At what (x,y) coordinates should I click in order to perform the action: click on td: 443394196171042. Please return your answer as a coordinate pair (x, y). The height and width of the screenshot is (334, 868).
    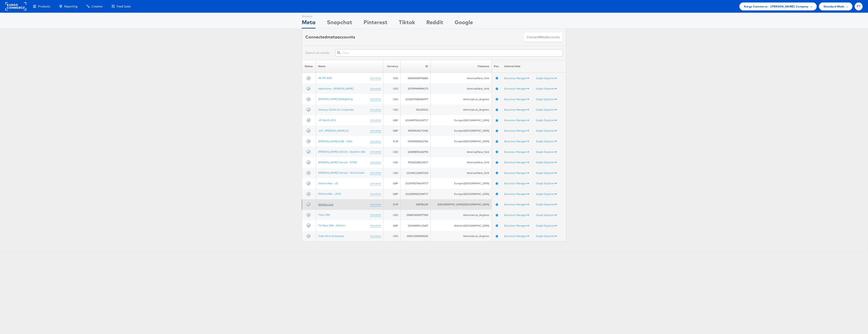
    Looking at the image, I should click on (415, 131).